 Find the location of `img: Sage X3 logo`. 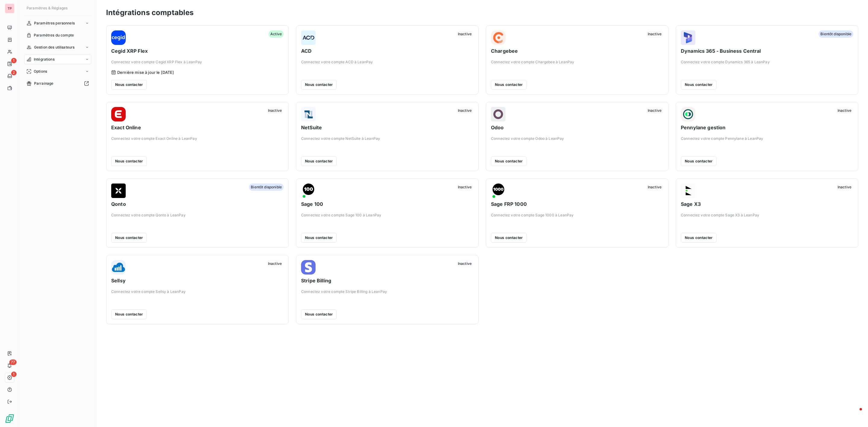

img: Sage X3 logo is located at coordinates (688, 191).